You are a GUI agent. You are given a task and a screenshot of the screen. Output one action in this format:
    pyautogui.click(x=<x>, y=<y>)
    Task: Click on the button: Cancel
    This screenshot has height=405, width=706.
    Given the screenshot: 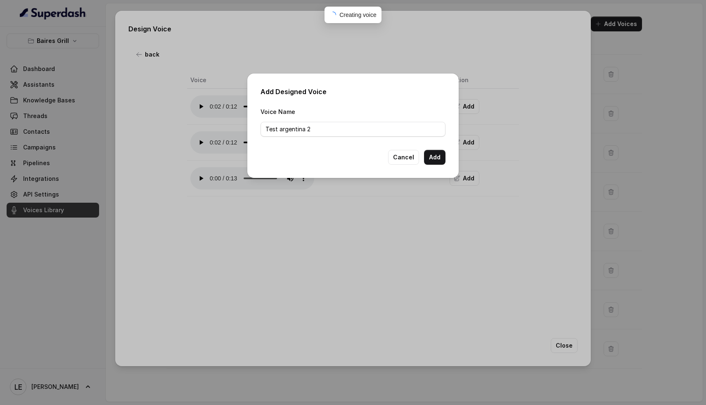 What is the action you would take?
    pyautogui.click(x=403, y=157)
    